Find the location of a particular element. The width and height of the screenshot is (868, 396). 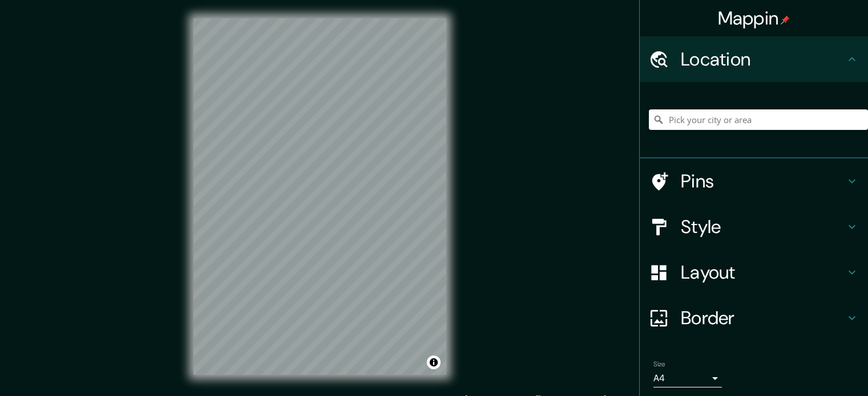

div: A4 is located at coordinates (687, 378).